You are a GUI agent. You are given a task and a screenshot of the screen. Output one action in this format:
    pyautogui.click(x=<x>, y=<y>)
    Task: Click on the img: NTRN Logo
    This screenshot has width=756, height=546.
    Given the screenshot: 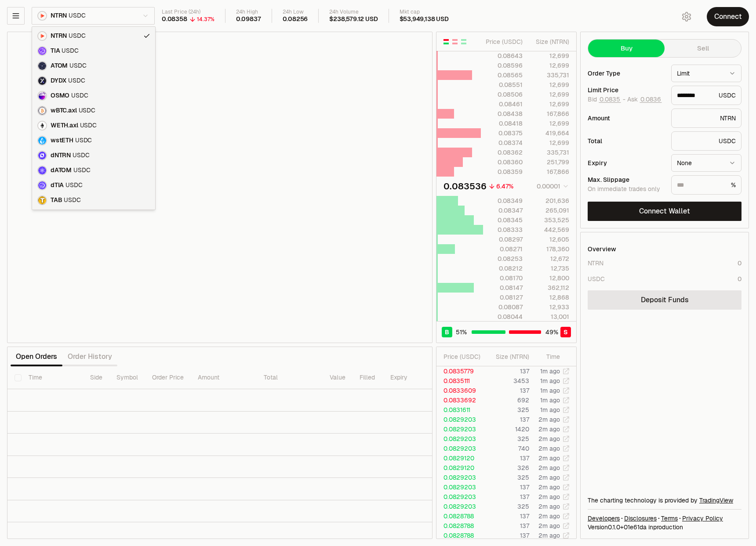 What is the action you would take?
    pyautogui.click(x=42, y=36)
    